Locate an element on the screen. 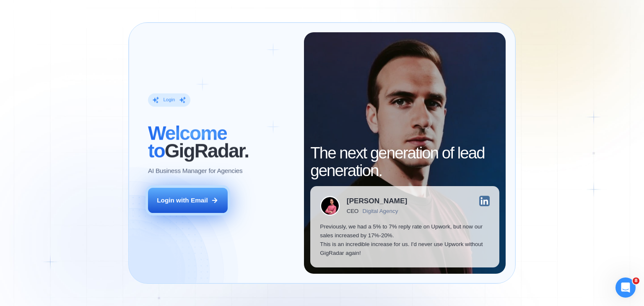  div: Login is located at coordinates (169, 100).